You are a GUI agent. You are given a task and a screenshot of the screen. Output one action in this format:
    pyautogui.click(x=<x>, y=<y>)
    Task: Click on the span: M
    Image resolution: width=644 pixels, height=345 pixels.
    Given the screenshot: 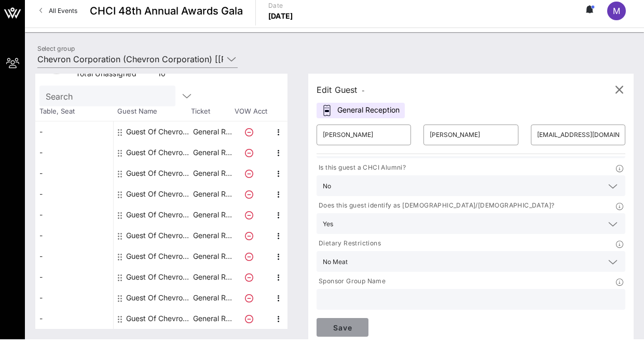 What is the action you would take?
    pyautogui.click(x=616, y=11)
    